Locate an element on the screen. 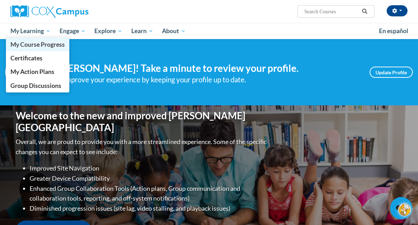 This screenshot has width=418, height=225. input: Search Courses is located at coordinates (332, 11).